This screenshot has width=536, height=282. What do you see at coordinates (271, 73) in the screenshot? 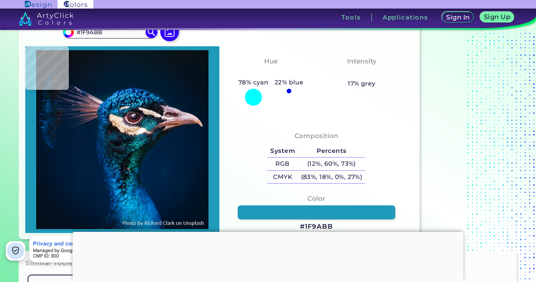
I see `h3: Bluish Cyan` at bounding box center [271, 73].